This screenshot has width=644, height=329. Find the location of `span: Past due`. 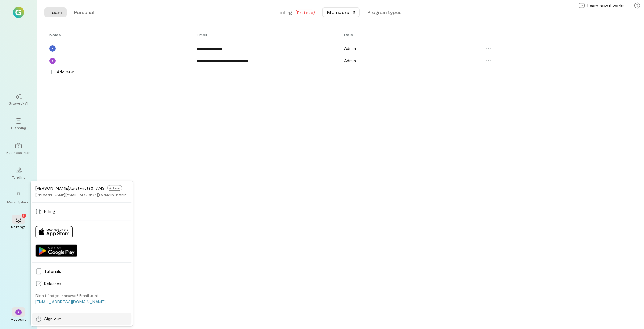

span: Past due is located at coordinates (305, 13).